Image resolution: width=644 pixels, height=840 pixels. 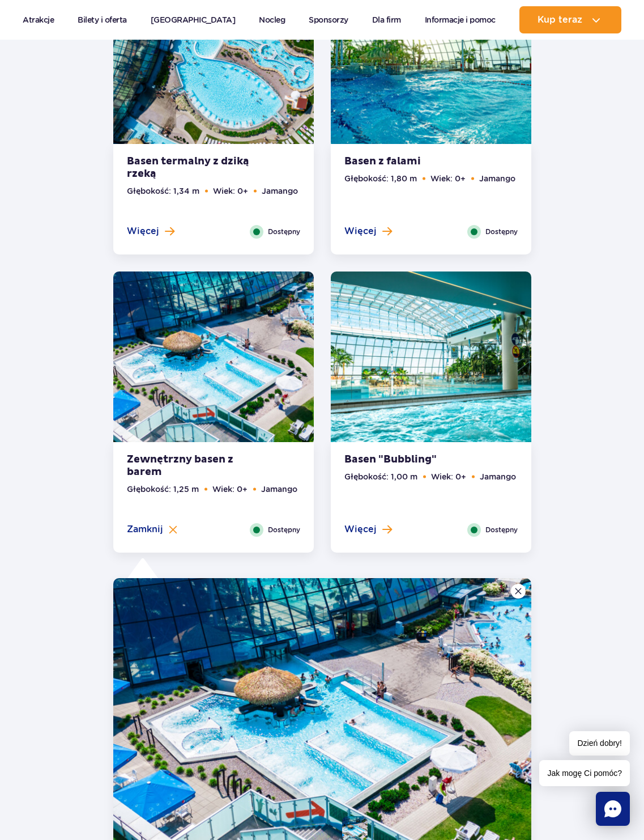 What do you see at coordinates (460, 20) in the screenshot?
I see `a: Informacje i pomoc` at bounding box center [460, 20].